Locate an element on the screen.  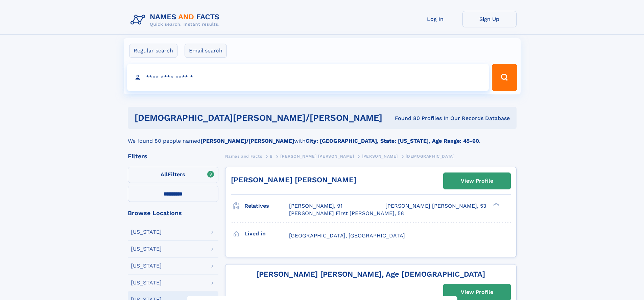
a: Names and Facts is located at coordinates (244, 156).